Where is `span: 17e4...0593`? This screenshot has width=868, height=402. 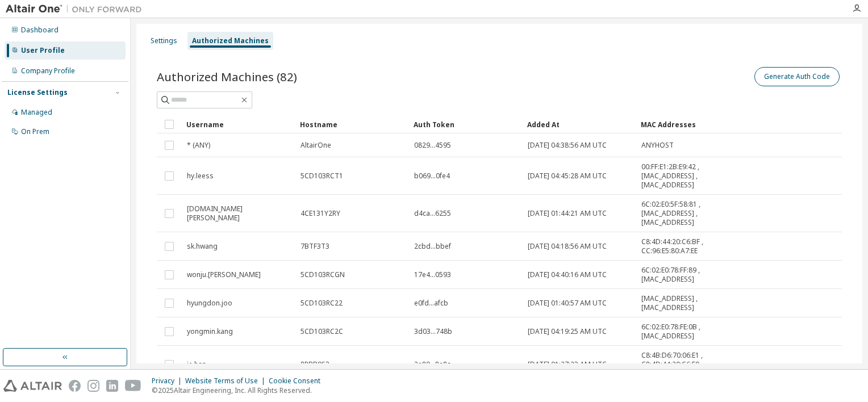 span: 17e4...0593 is located at coordinates (433, 275).